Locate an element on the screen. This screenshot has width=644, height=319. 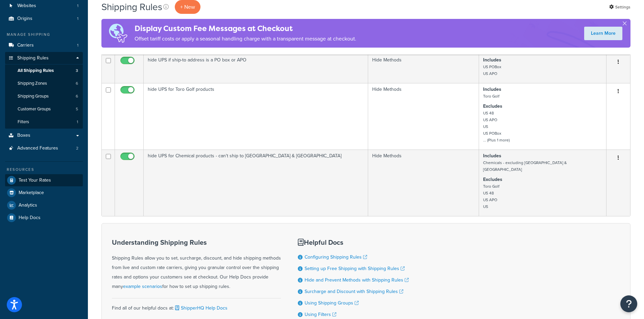
span: Websites is located at coordinates (27, 6).